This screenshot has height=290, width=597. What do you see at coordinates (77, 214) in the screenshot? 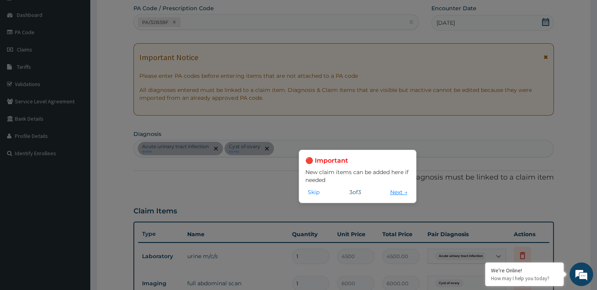
I see `textarea: Type your message and hit 'Enter'` at bounding box center [77, 214].